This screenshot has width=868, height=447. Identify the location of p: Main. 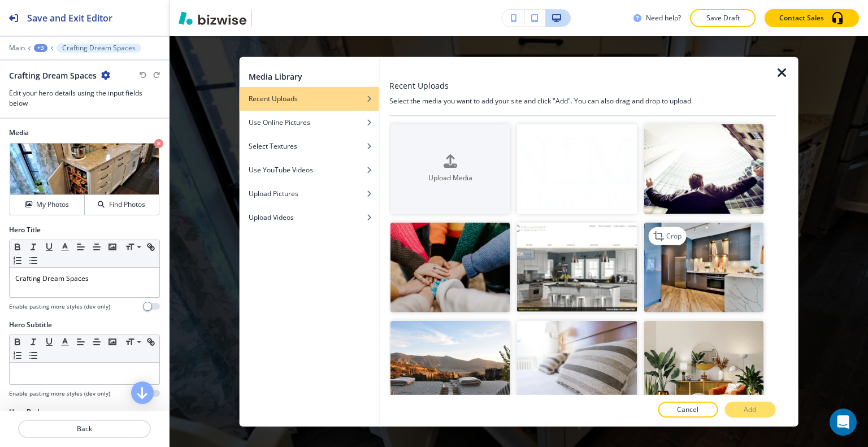
(17, 48).